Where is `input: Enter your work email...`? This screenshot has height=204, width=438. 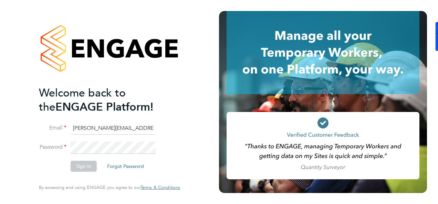
input: Enter your work email... is located at coordinates (113, 129).